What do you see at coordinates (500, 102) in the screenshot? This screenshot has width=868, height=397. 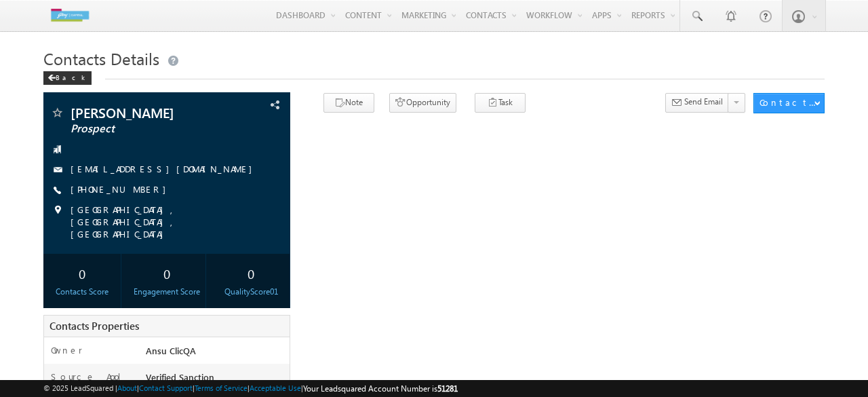 I see `button: Task` at bounding box center [500, 102].